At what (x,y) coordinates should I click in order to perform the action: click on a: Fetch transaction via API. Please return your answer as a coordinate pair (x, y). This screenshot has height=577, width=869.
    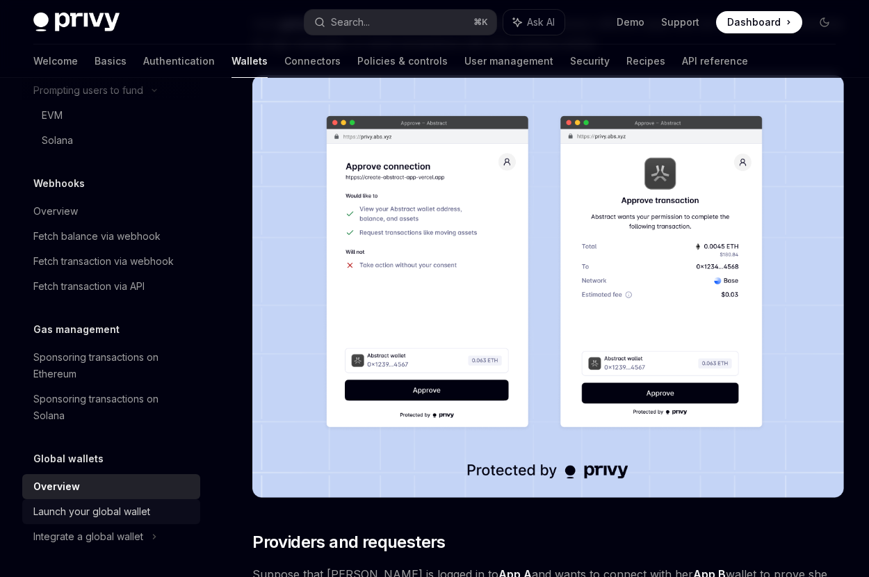
    Looking at the image, I should click on (111, 286).